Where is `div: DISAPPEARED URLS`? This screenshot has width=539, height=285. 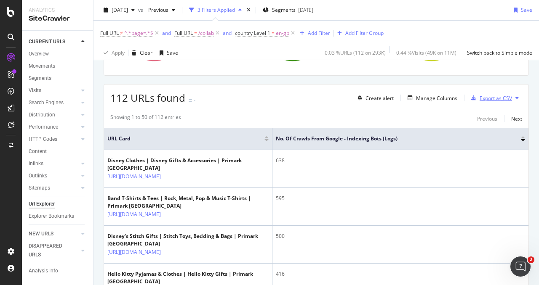 div: DISAPPEARED URLS is located at coordinates (50, 251).